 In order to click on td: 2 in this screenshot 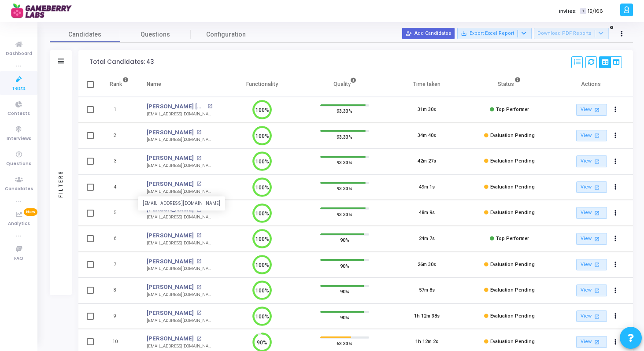, I will do `click(119, 135)`.